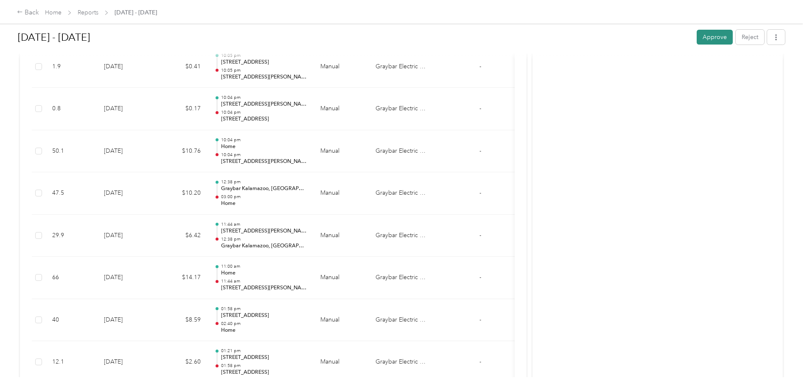 The width and height of the screenshot is (807, 392). Describe the element at coordinates (264, 197) in the screenshot. I see `p: 03:00 pm` at that location.